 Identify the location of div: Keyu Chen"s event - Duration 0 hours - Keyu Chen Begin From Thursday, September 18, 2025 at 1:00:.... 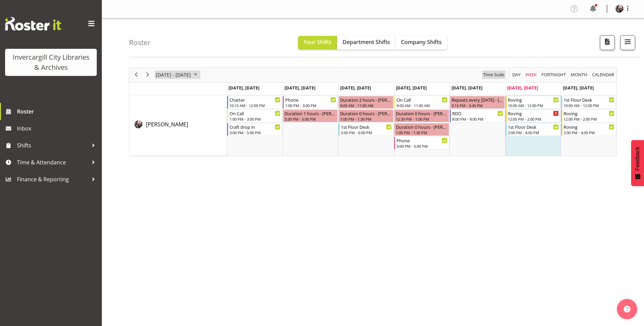
(422, 130).